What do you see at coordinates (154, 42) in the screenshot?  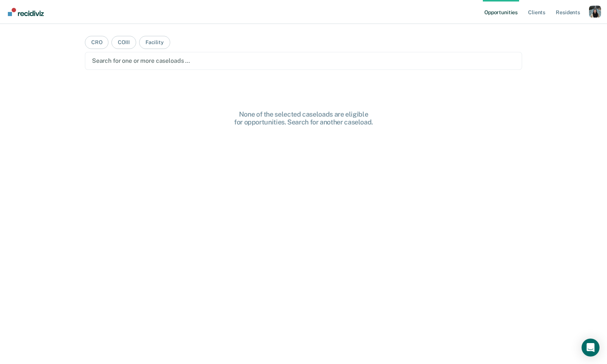 I see `button: Facility` at bounding box center [154, 42].